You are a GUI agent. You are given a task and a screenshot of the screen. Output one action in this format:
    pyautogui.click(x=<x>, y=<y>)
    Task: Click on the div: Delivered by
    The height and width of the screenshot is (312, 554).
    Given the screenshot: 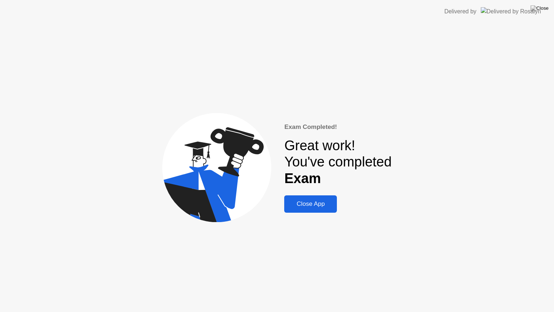 What is the action you would take?
    pyautogui.click(x=460, y=12)
    